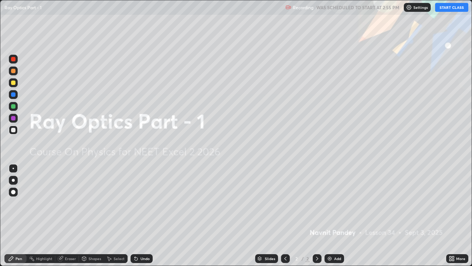 The height and width of the screenshot is (266, 472). I want to click on div: Eraser, so click(70, 258).